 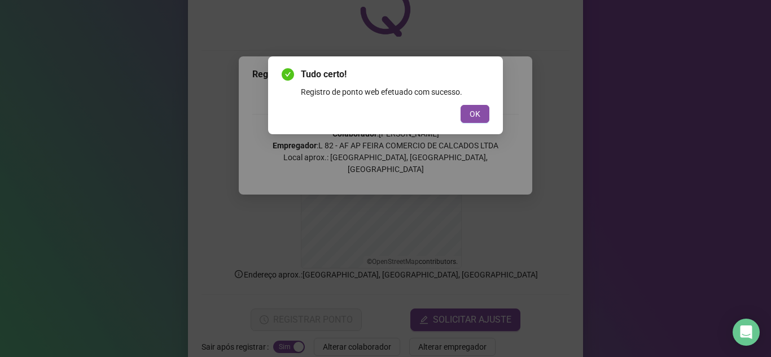 What do you see at coordinates (475, 114) in the screenshot?
I see `button: OK` at bounding box center [475, 114].